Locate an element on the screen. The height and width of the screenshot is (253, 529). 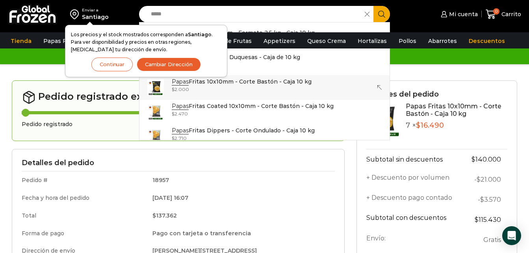
a: 0 Carrito is located at coordinates (503, 14).